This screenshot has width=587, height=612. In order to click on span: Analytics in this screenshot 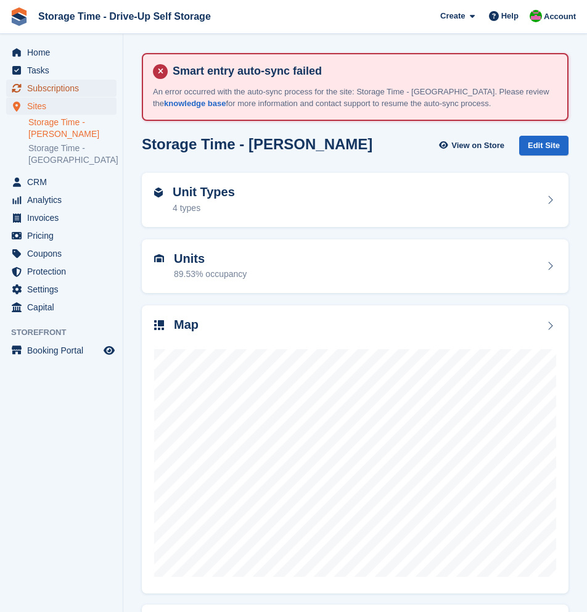, I will do `click(64, 200)`.